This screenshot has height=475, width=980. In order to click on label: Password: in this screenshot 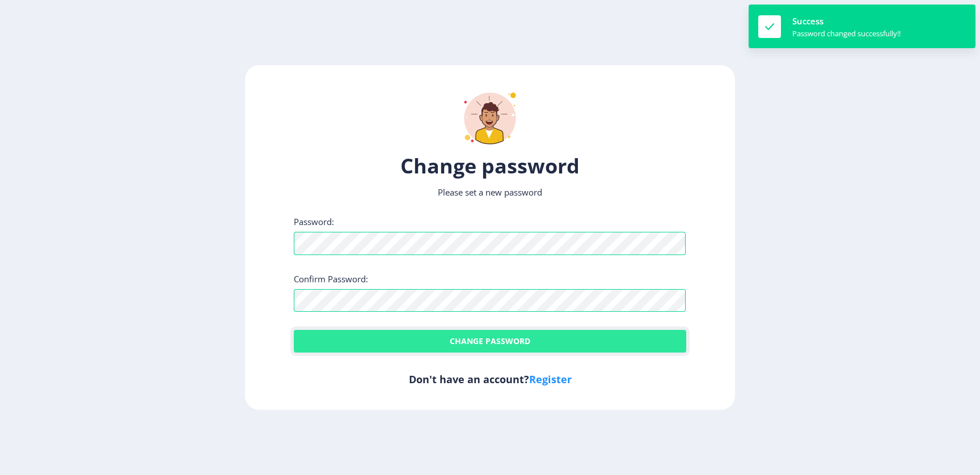, I will do `click(313, 222)`.